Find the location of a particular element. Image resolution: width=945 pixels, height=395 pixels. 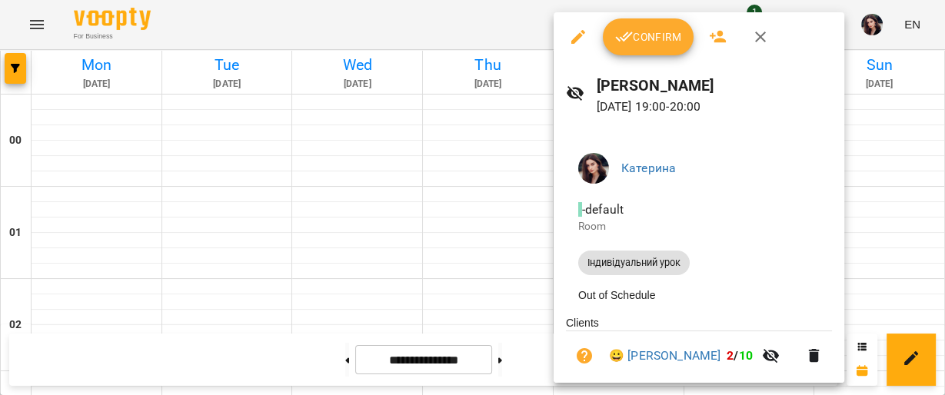

span: 2 is located at coordinates (730, 355).